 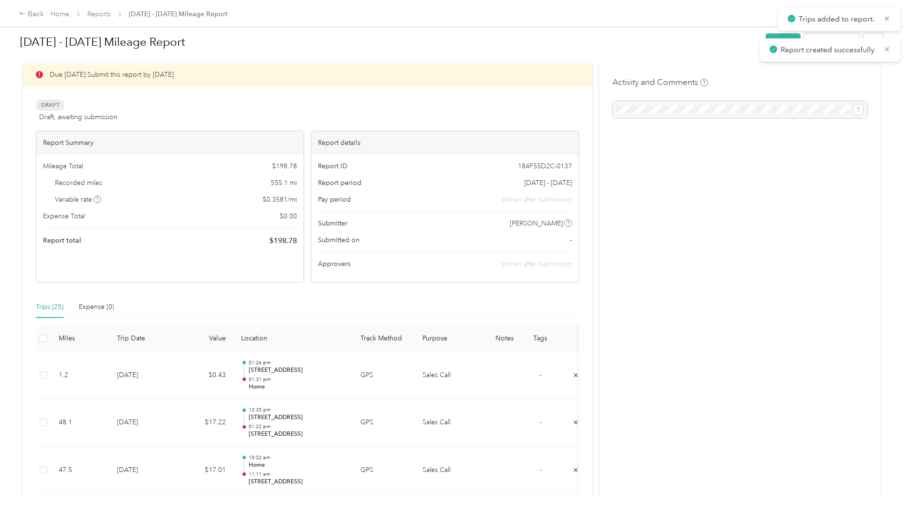 What do you see at coordinates (334, 264) in the screenshot?
I see `span: Approvers` at bounding box center [334, 264].